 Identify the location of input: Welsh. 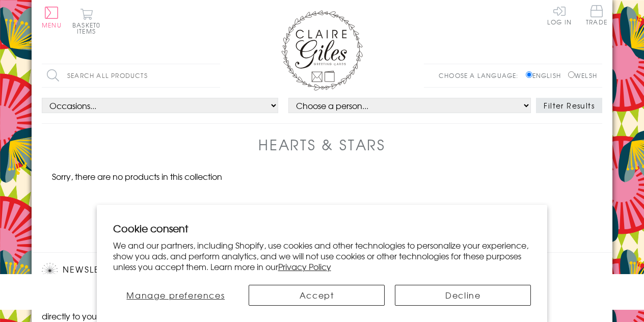
(571, 74).